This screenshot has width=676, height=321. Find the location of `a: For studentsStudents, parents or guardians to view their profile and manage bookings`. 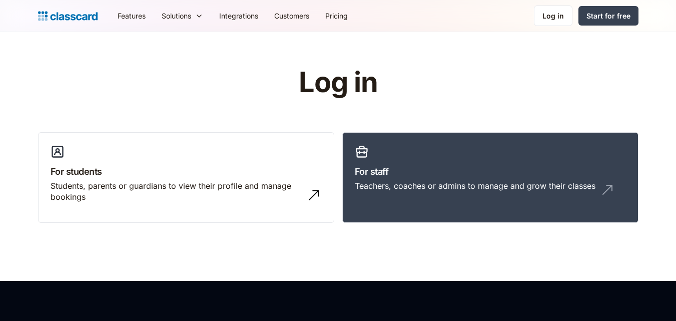

a: For studentsStudents, parents or guardians to view their profile and manage bookings is located at coordinates (186, 178).